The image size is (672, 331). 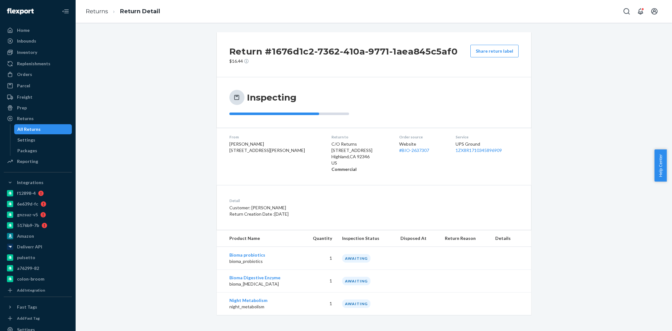 I want to click on button: Open notifications, so click(x=641, y=11).